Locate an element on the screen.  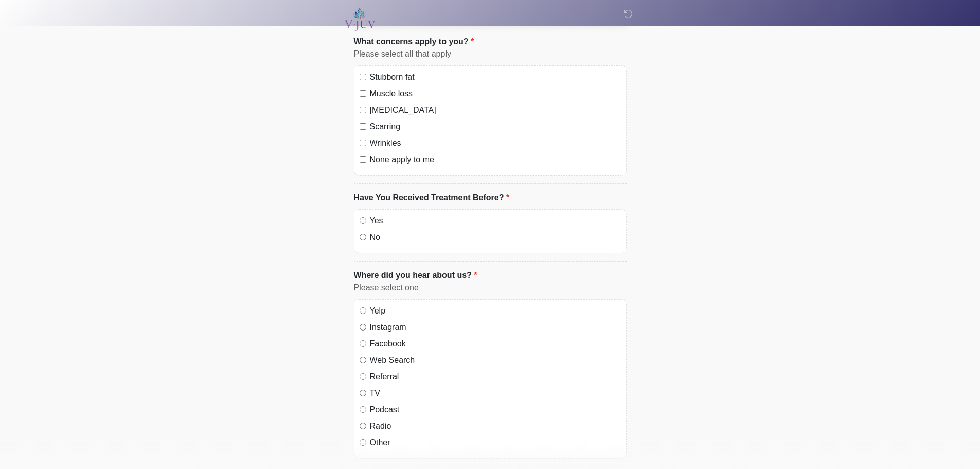
div: Please select one is located at coordinates (490, 288).